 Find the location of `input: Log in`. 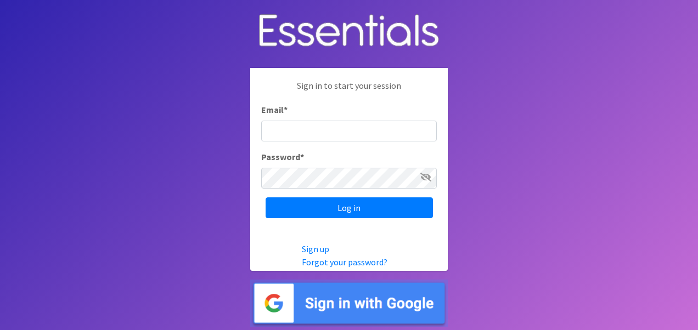

input: Log in is located at coordinates (349, 208).